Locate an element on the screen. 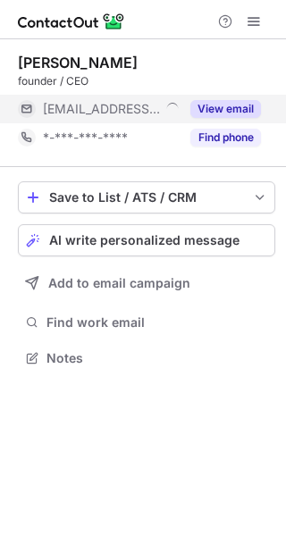  div: Save to List / ATS / CRM is located at coordinates (146, 197).